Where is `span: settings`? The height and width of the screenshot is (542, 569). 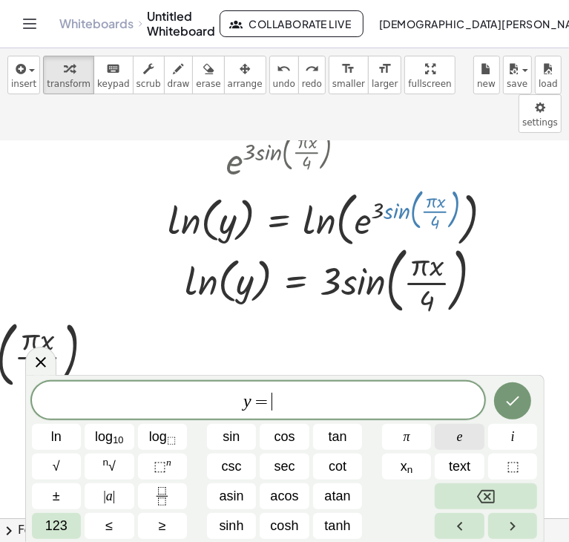 span: settings is located at coordinates (540, 122).